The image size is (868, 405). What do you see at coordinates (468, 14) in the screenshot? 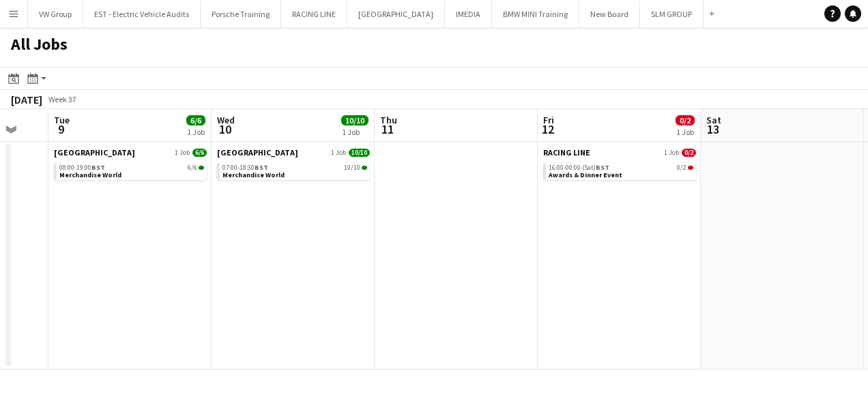
I see `button: IMEDIA` at bounding box center [468, 14].